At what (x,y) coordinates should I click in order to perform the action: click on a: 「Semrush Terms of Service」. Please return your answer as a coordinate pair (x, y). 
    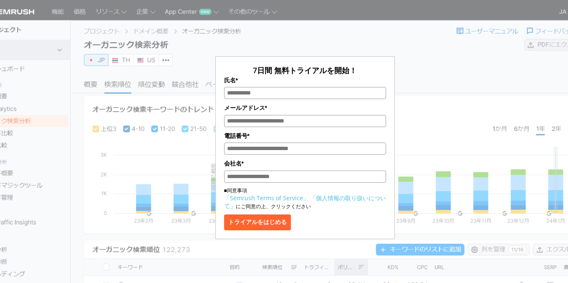
    Looking at the image, I should click on (266, 197).